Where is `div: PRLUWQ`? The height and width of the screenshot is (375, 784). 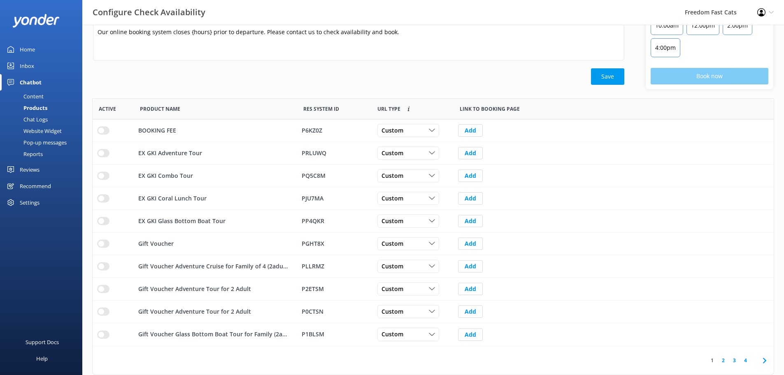 div: PRLUWQ is located at coordinates (334, 153).